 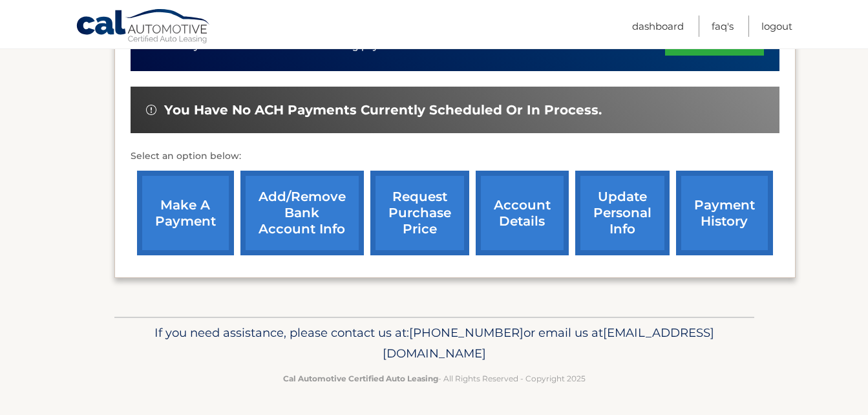 I want to click on a: FAQ's, so click(x=722, y=26).